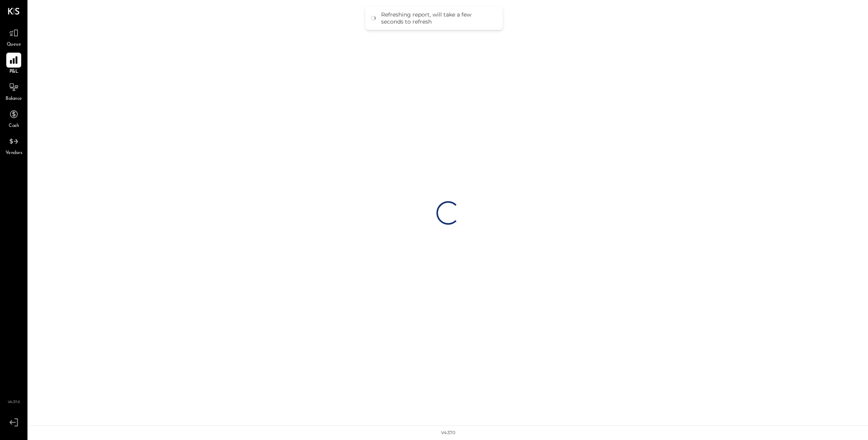 This screenshot has height=440, width=868. What do you see at coordinates (14, 91) in the screenshot?
I see `a: Balance` at bounding box center [14, 91].